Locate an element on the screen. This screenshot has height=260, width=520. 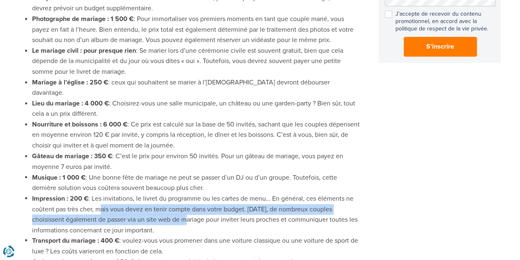
li: : C’est le prix pour environ 50 invités. Pour un gâteau de mariage, vous payez en moyenne 7 euros... is located at coordinates (197, 161).